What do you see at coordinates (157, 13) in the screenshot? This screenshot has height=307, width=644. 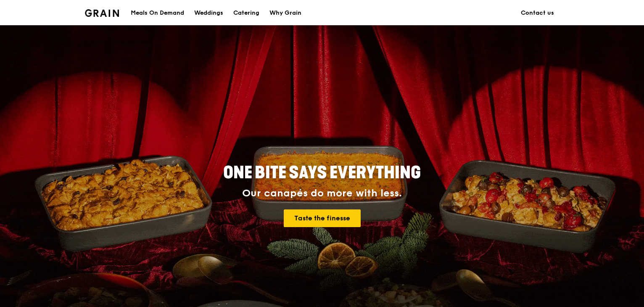 I see `div: Meals On Demand` at bounding box center [157, 13].